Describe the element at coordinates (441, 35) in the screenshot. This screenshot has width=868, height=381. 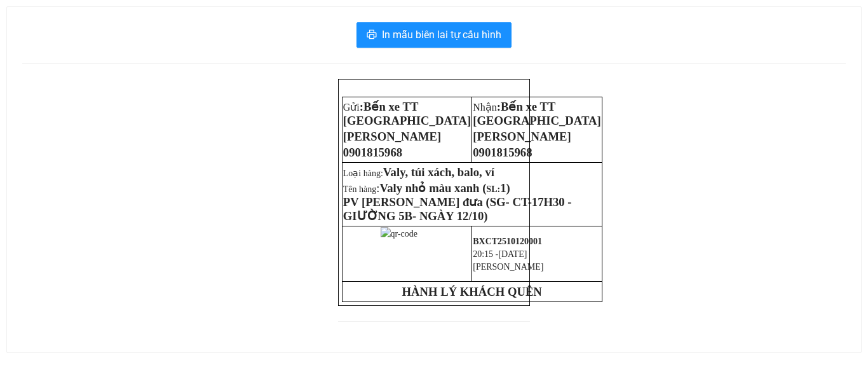
I see `span: In mẫu biên lai tự cấu hình` at that location.